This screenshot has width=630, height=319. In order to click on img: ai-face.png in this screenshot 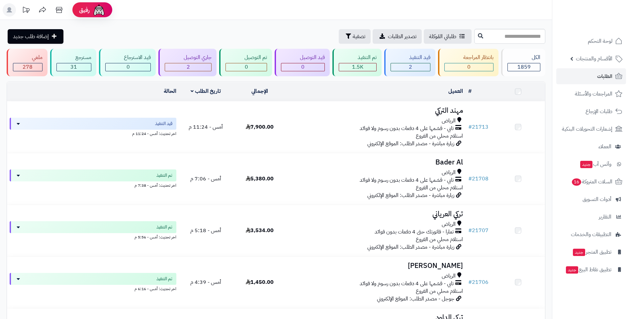, I will do `click(99, 10)`.